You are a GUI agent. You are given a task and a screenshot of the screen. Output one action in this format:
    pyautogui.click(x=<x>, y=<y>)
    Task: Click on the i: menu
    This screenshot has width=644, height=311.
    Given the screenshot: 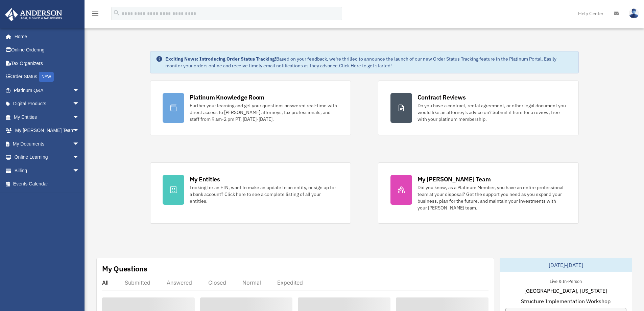 What is the action you would take?
    pyautogui.click(x=95, y=13)
    